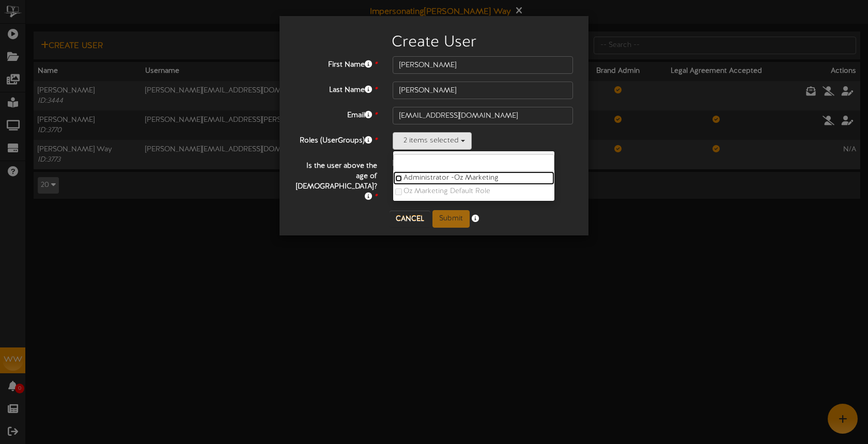  What do you see at coordinates (336, 139) in the screenshot?
I see `label: Roles (UserGroups)` at bounding box center [336, 139].